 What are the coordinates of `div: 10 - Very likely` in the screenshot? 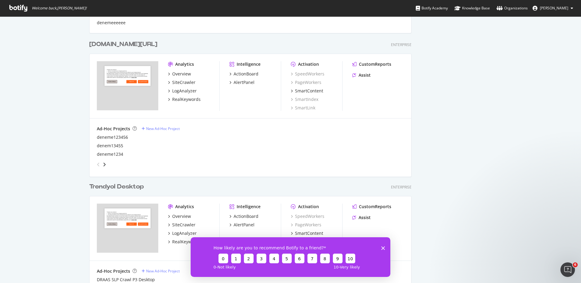 It's located at (141, 30).